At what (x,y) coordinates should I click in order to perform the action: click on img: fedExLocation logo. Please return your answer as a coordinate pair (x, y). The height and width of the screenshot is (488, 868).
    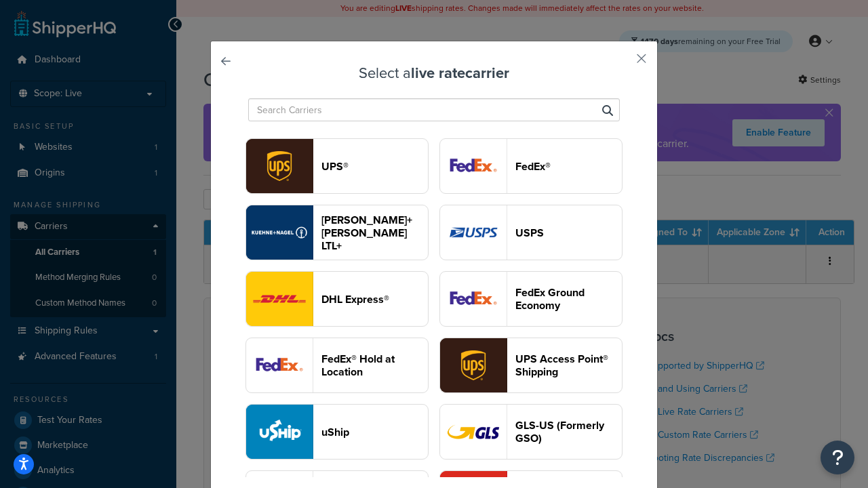
    Looking at the image, I should click on (279, 365).